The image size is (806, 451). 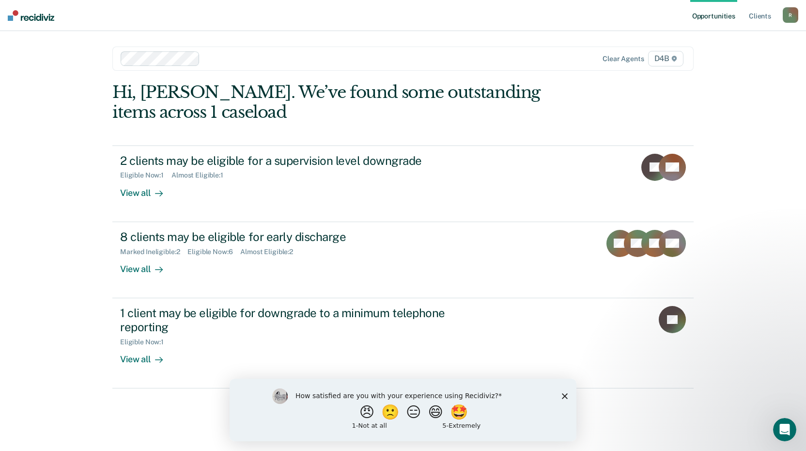 What do you see at coordinates (403, 184) in the screenshot?
I see `a: 2 clients may be eligible for a supervision level downgradeEligible Now:1Almost Eligible:1View all` at bounding box center [403, 184].